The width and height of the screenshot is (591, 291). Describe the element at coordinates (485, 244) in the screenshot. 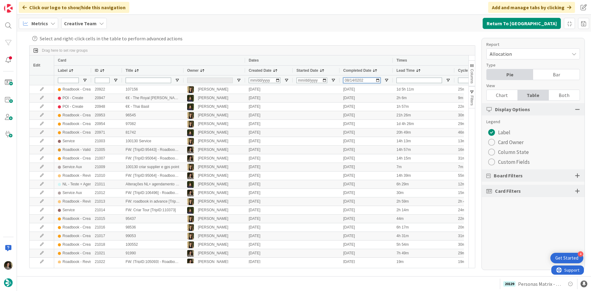

I see `div: 30m` at that location.